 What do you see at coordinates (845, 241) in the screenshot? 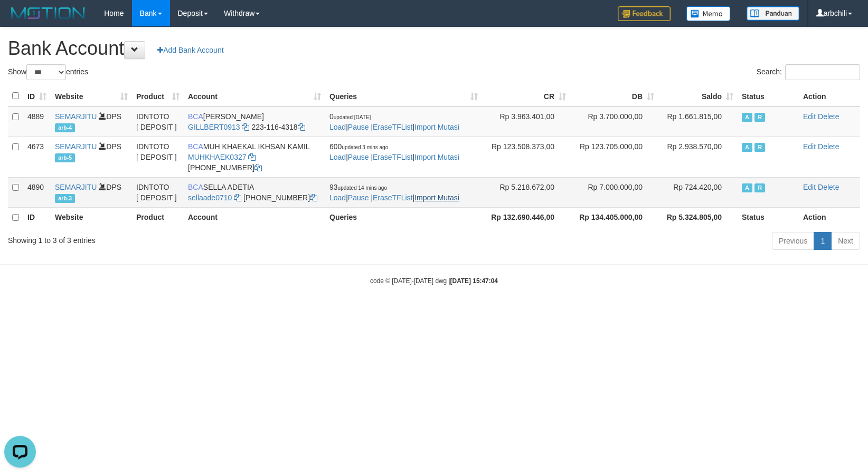
I see `a: Next` at bounding box center [845, 241].